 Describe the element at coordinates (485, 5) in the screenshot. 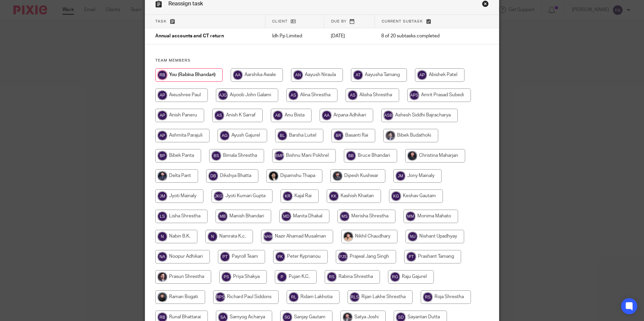

I see `a: Close this dialog window` at that location.